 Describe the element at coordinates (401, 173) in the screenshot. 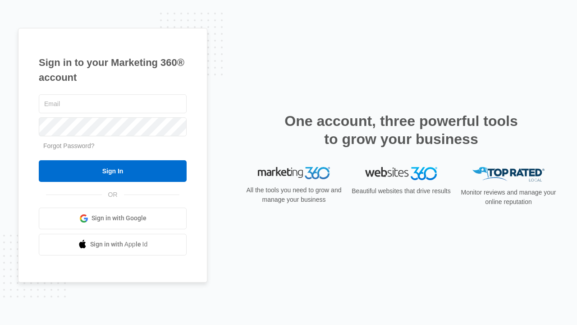

I see `img: Websites 360` at that location.